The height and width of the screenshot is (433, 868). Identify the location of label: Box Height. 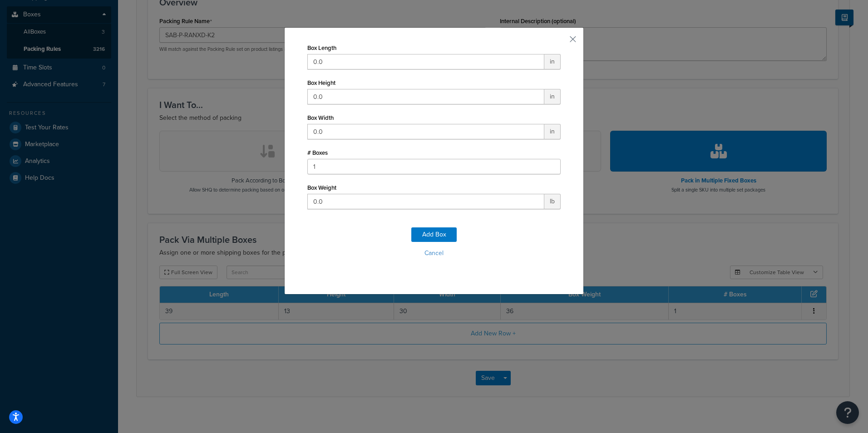
(322, 83).